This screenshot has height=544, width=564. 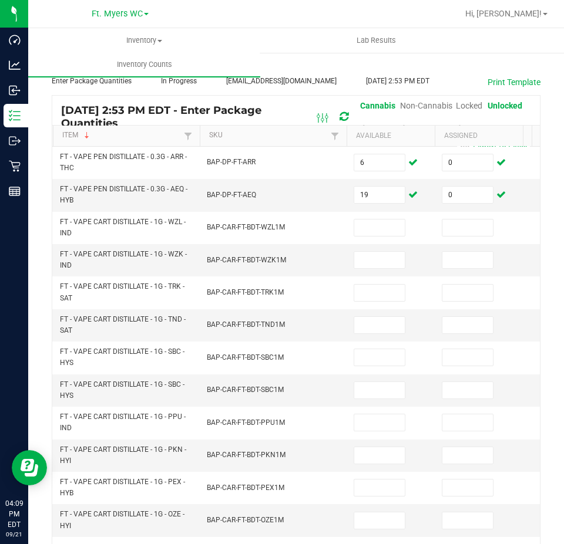 I want to click on span: FT - VAPE CART DISTILLATE - 1G - PKN - HYI, so click(x=123, y=455).